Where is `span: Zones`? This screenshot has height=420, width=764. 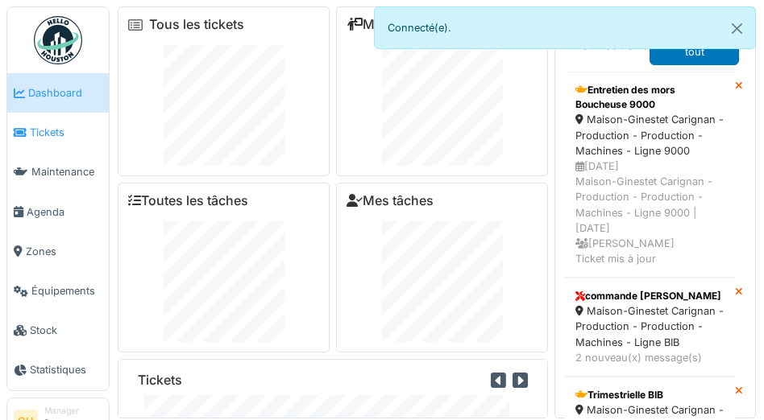 span: Zones is located at coordinates (64, 251).